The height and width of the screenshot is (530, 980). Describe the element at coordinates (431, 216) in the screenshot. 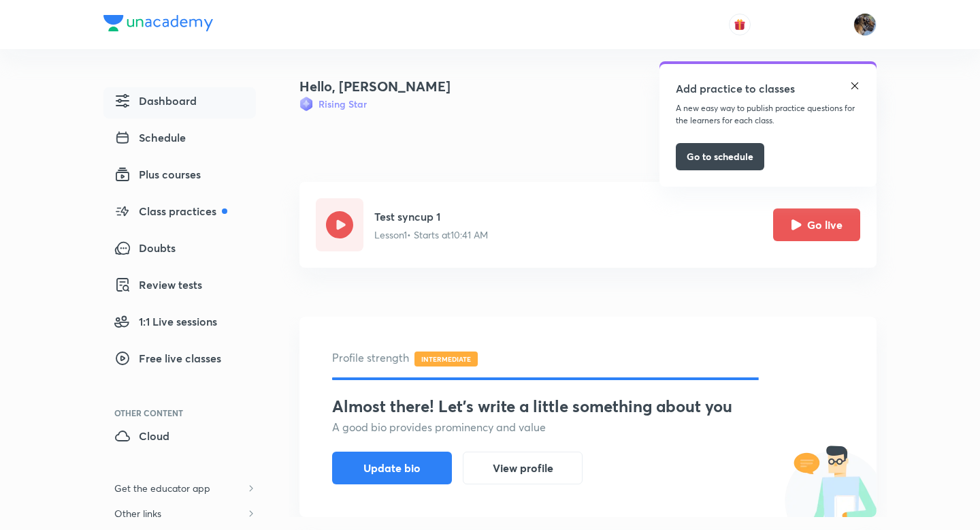

I see `h5: Test syncup 1` at that location.